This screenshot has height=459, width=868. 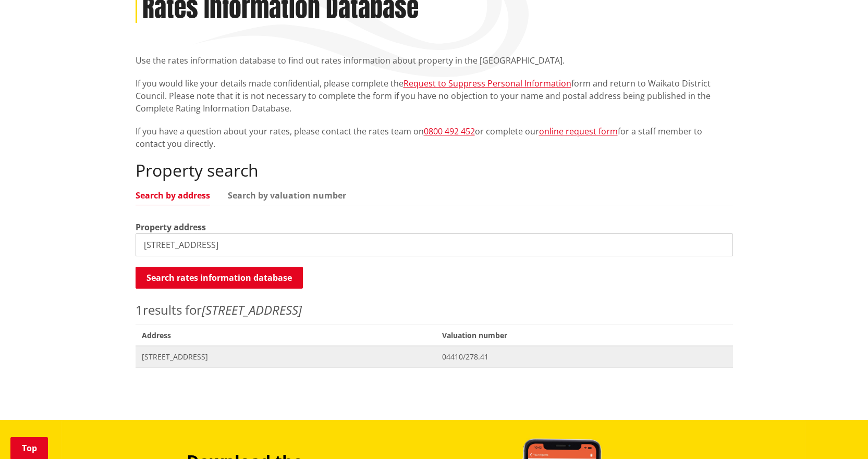 What do you see at coordinates (578, 132) in the screenshot?
I see `a: online request form` at bounding box center [578, 132].